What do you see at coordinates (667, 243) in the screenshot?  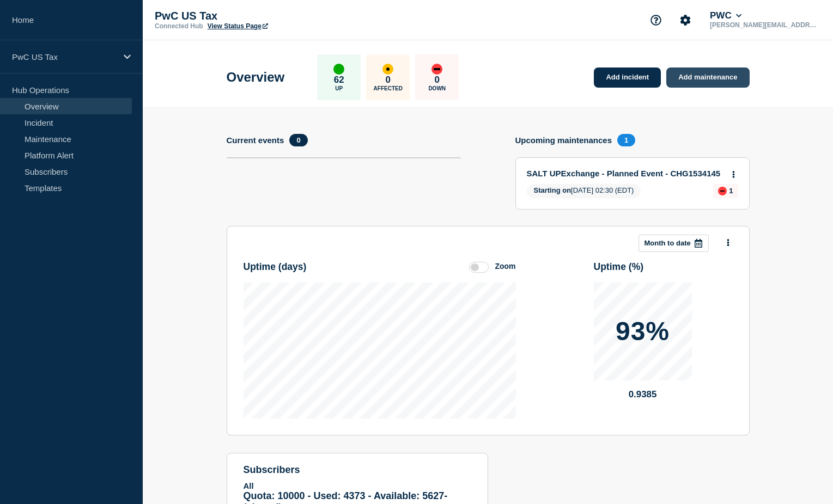 I see `p: Month to date` at bounding box center [667, 243].